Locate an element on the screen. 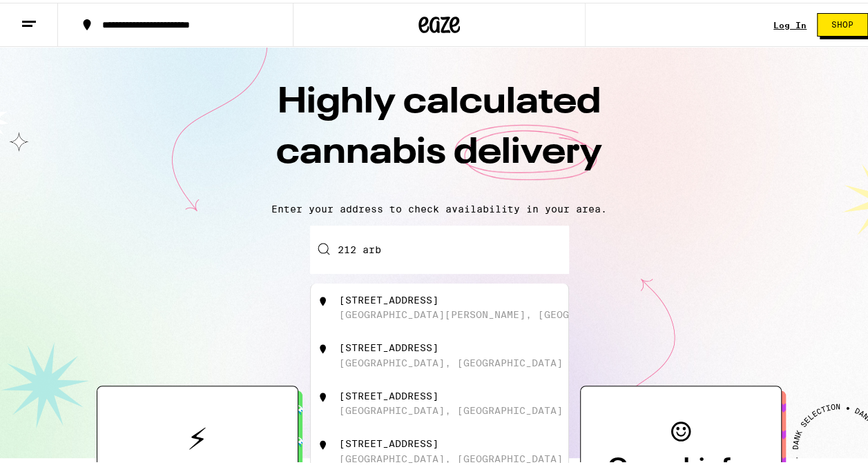 The image size is (868, 465). input: Enter your delivery address is located at coordinates (439, 247).